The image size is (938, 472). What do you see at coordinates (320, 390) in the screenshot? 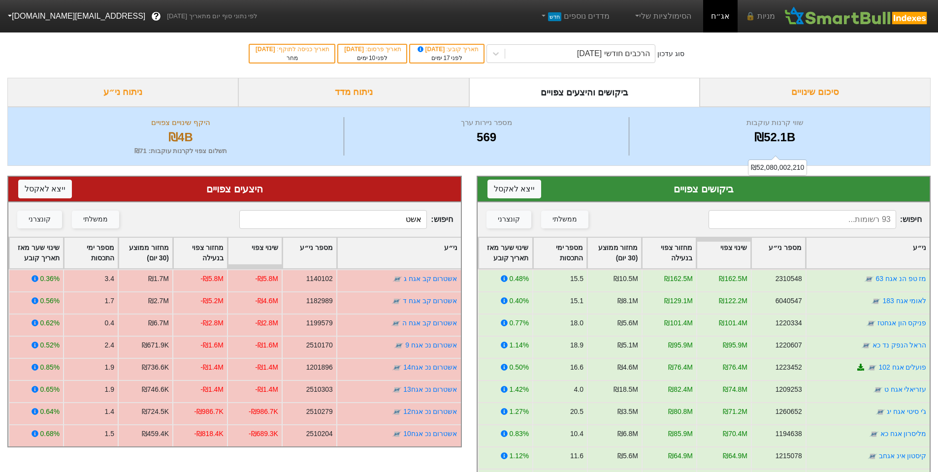
I see `div: 2510303` at bounding box center [320, 390].